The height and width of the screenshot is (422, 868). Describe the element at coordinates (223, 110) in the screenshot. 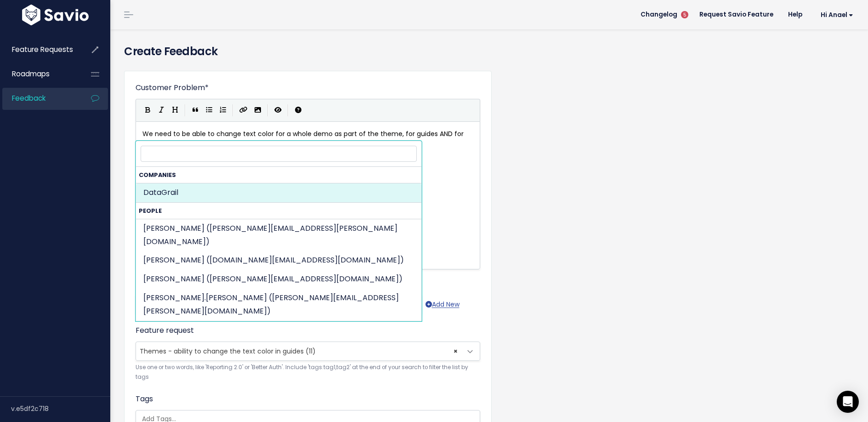

I see `button: Numbered List` at that location.